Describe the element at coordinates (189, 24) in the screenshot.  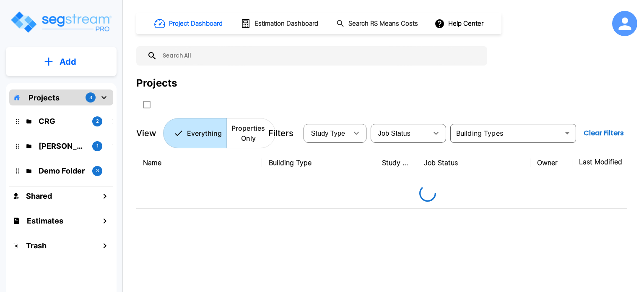
I see `button: Project Dashboard` at that location.